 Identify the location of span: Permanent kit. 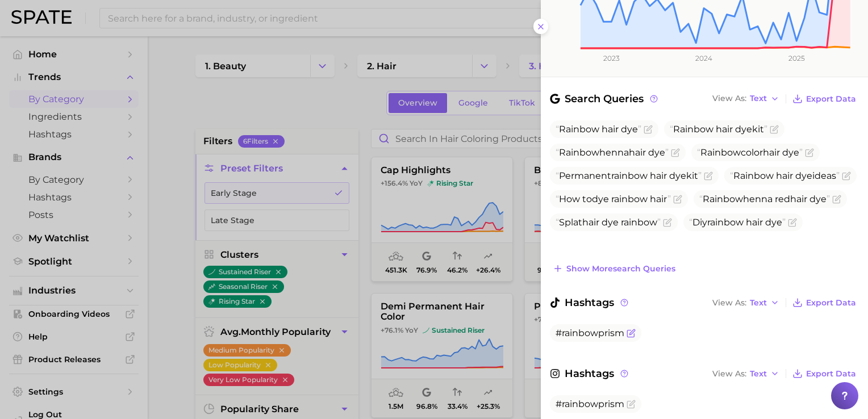
(628, 175).